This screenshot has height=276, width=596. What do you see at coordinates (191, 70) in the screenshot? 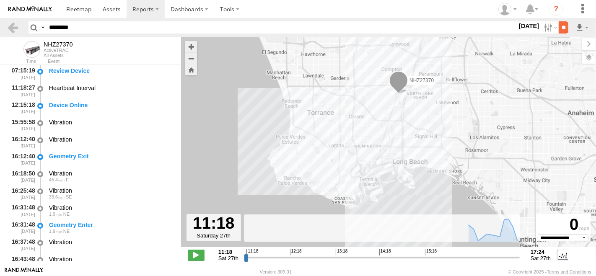
I see `button: Zoom Home` at bounding box center [191, 70].